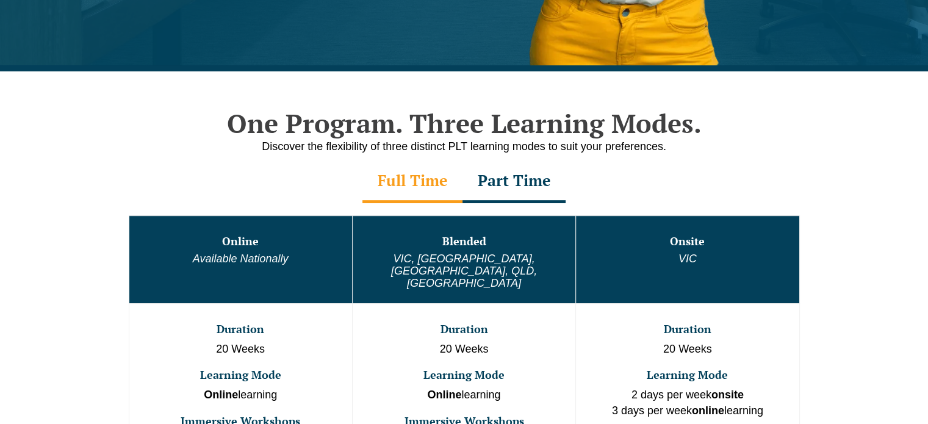 Image resolution: width=928 pixels, height=424 pixels. I want to click on h3: Onsite, so click(687, 242).